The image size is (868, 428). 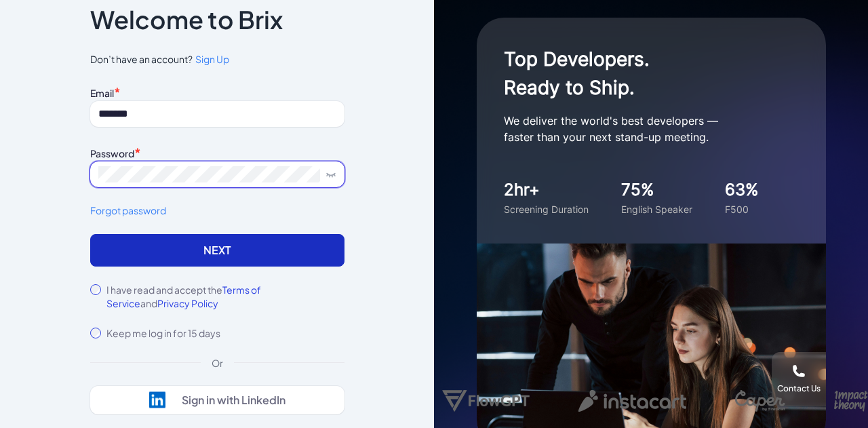 What do you see at coordinates (742, 190) in the screenshot?
I see `div: 63%` at bounding box center [742, 190].